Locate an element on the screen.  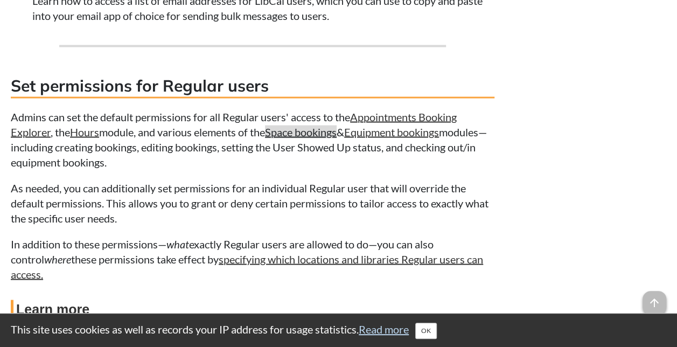
a: arrow_upward is located at coordinates (654, 298).